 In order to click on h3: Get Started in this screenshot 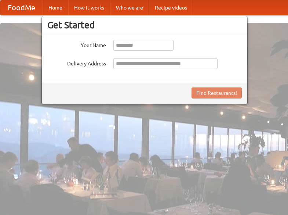, I will do `click(145, 25)`.